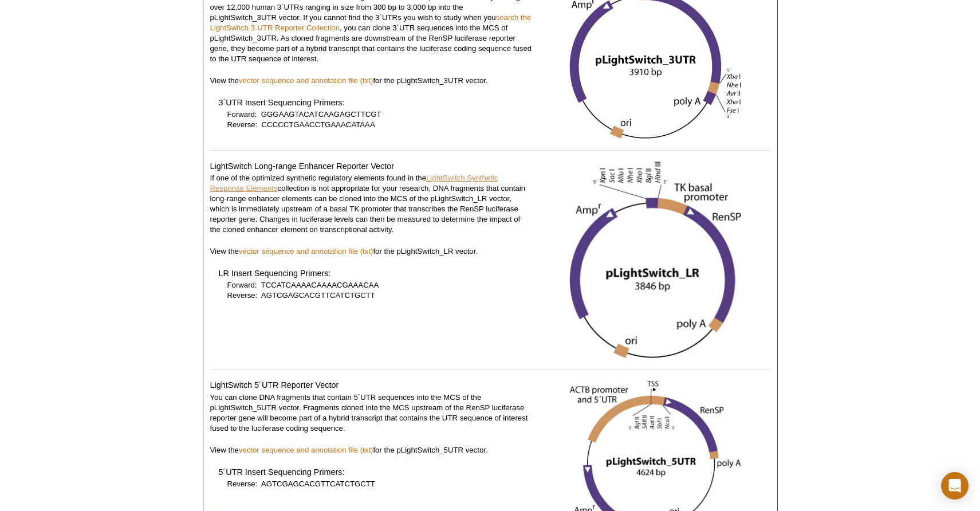 The height and width of the screenshot is (511, 980). What do you see at coordinates (371, 252) in the screenshot?
I see `p: View the for the pLightSwitch_LR vector.` at bounding box center [371, 252].